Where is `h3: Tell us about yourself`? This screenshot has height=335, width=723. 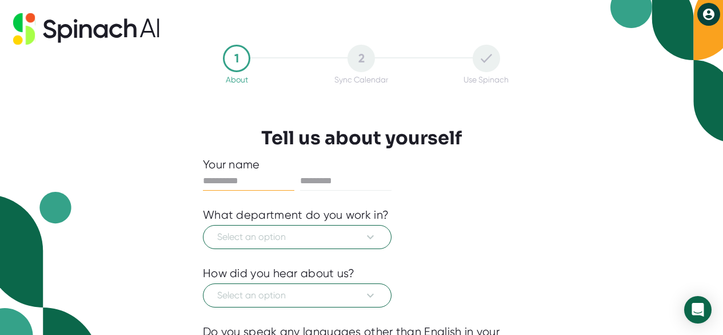
h3: Tell us about yourself is located at coordinates (361, 138).